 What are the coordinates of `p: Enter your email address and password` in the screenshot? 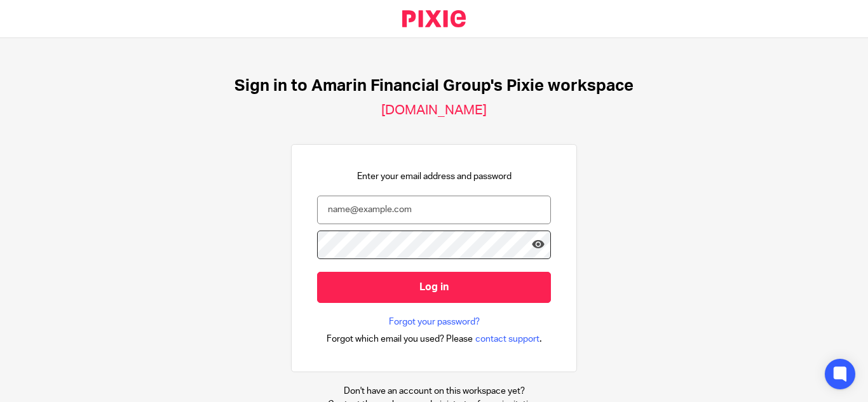 It's located at (434, 177).